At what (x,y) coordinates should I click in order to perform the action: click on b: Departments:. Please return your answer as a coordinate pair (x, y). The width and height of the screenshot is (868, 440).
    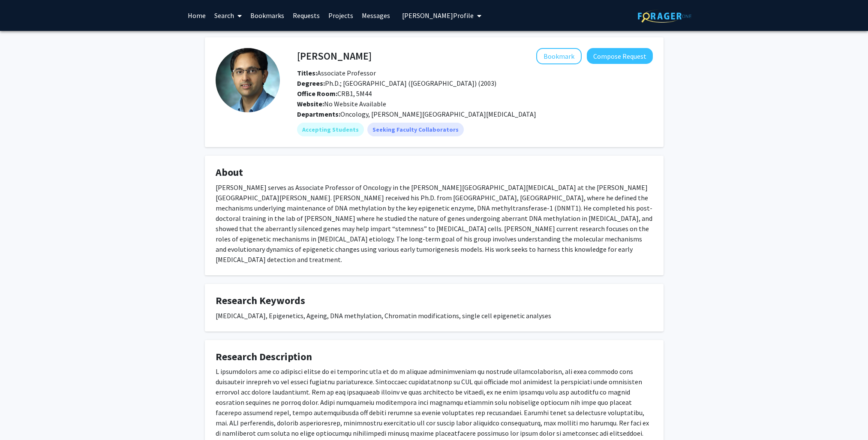
    Looking at the image, I should click on (318, 114).